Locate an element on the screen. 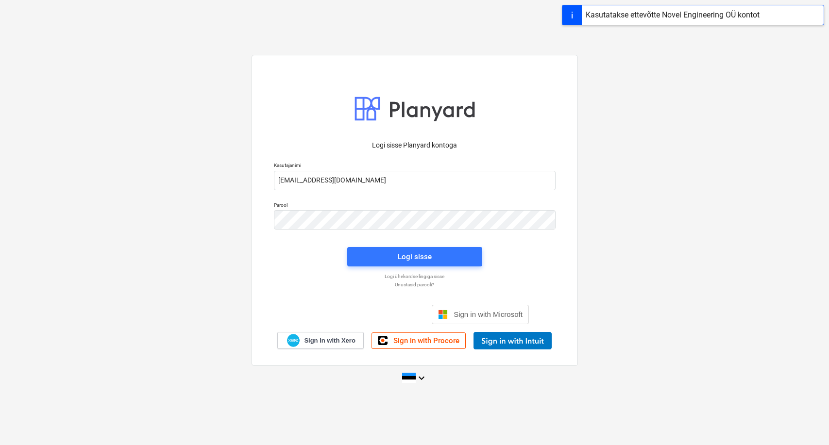 This screenshot has width=829, height=445. p: Logi ühekordse lingiga sisse is located at coordinates (415, 276).